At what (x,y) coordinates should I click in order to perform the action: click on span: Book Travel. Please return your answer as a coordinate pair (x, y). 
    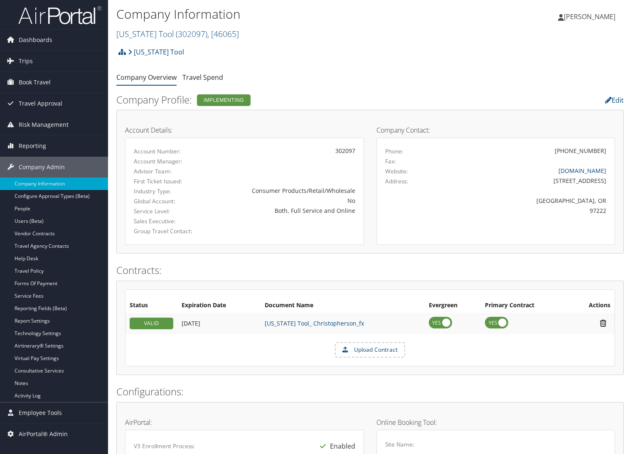
    Looking at the image, I should click on (34, 82).